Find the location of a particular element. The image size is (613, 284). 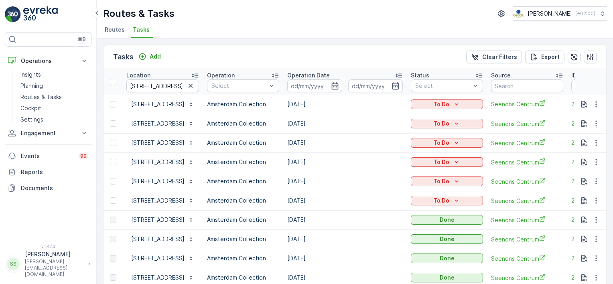

img: basis-logo_rgb2x.png is located at coordinates (518, 14).